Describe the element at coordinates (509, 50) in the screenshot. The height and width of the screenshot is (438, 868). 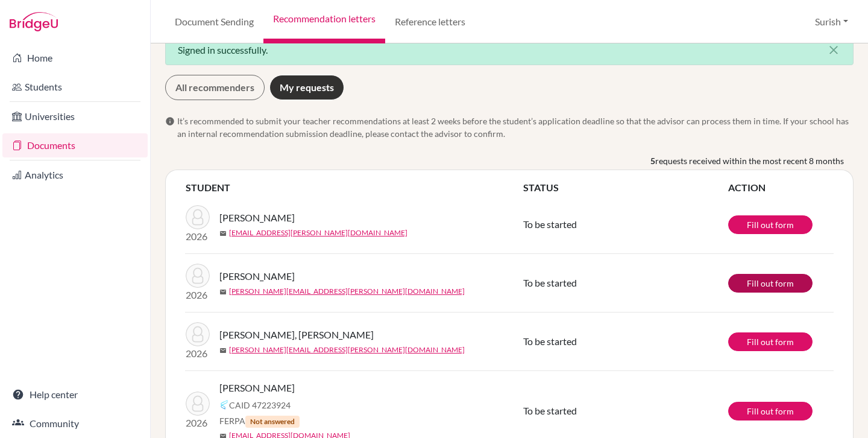
I see `div: Signed in successfully.` at that location.